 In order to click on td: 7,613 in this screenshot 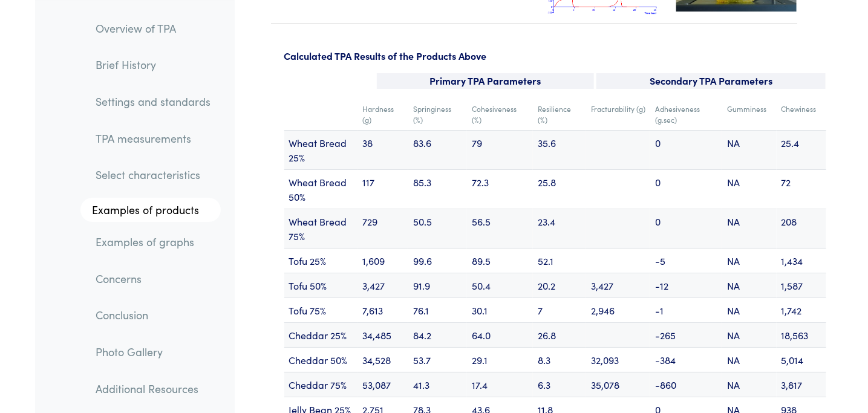, I will do `click(383, 310)`.